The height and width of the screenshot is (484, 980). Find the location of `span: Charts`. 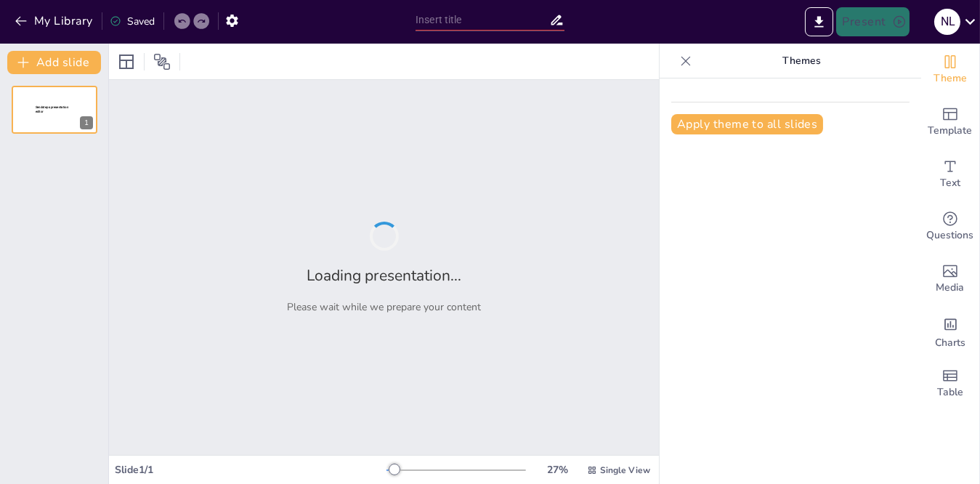

span: Charts is located at coordinates (950, 342).